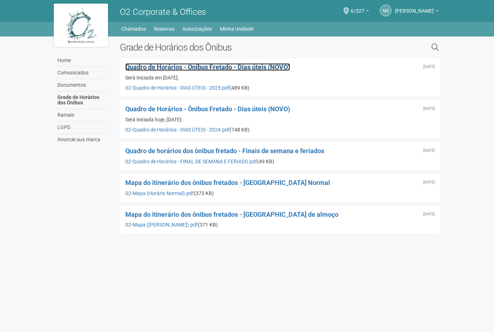 The width and height of the screenshot is (494, 332). Describe the element at coordinates (82, 73) in the screenshot. I see `a: Comunicados` at that location.